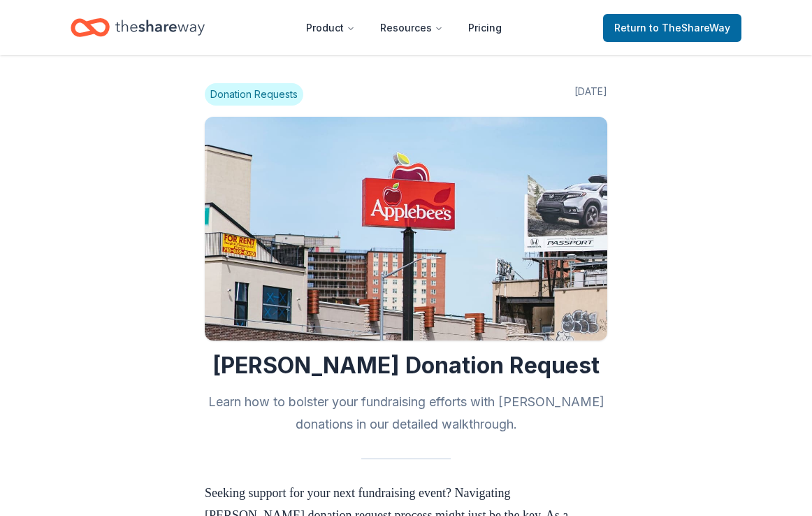 Image resolution: width=812 pixels, height=516 pixels. What do you see at coordinates (412, 28) in the screenshot?
I see `button: Resources` at bounding box center [412, 28].